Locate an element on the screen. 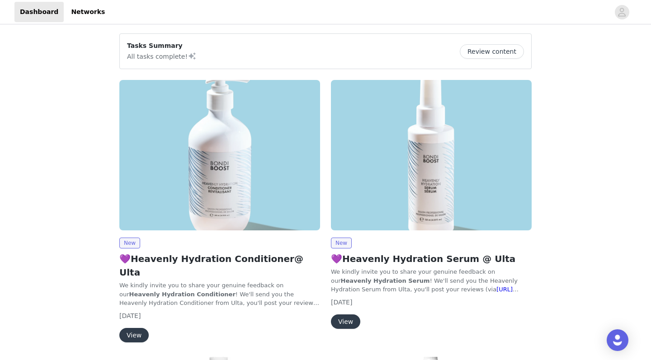  h2: 💜Heavenly Hydration Serum @ Ulta is located at coordinates (431, 259).